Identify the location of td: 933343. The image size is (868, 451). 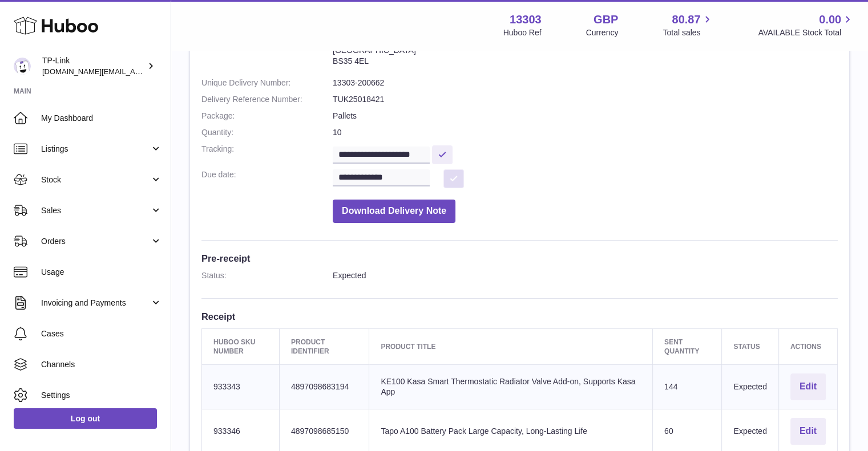
(241, 387).